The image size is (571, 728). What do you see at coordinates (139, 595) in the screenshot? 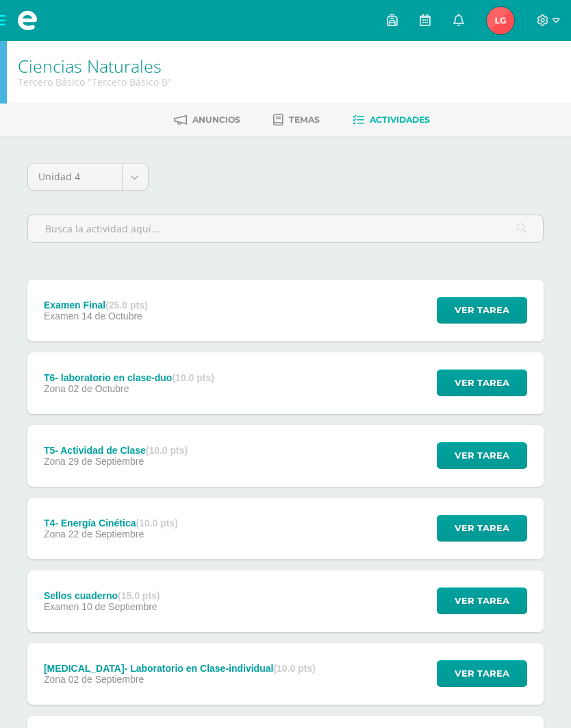
I see `strong: (15.0 pts)` at bounding box center [139, 595].